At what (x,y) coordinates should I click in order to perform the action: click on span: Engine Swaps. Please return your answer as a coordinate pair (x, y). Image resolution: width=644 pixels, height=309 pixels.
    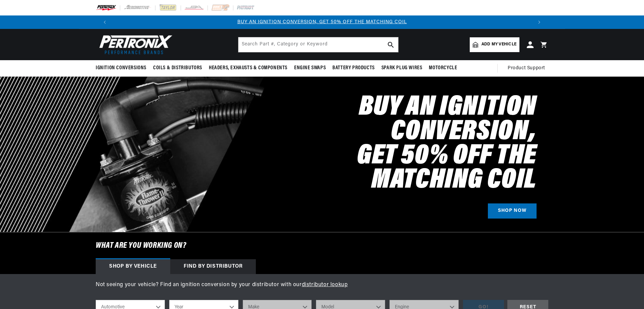
    Looking at the image, I should click on (310, 68).